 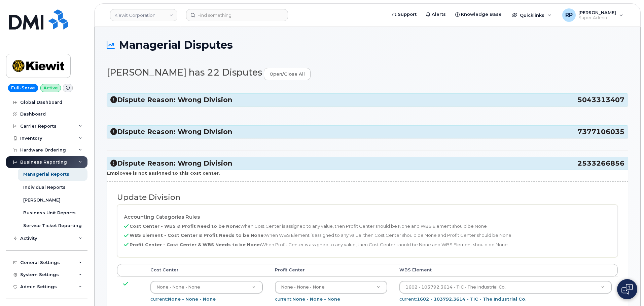 What do you see at coordinates (368, 245) in the screenshot?
I see `p: When Profit Center is assigned to any value, then Cost Center should be None and WBS Element shou...` at bounding box center [368, 245].